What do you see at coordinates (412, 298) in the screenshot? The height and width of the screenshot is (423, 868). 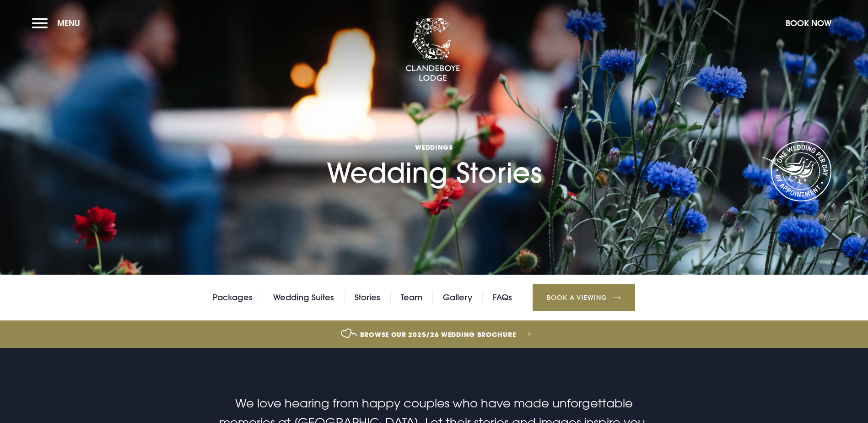 I see `a: Team` at bounding box center [412, 298].